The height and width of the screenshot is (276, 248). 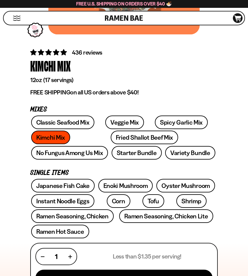 What do you see at coordinates (181, 122) in the screenshot?
I see `a: Spicy Garlic Mix` at bounding box center [181, 122].